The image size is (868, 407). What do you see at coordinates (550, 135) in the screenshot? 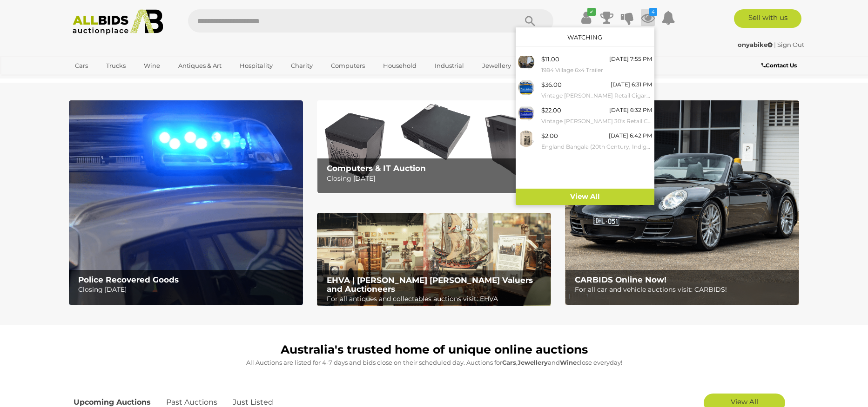
I see `span: $2.00` at bounding box center [550, 135].